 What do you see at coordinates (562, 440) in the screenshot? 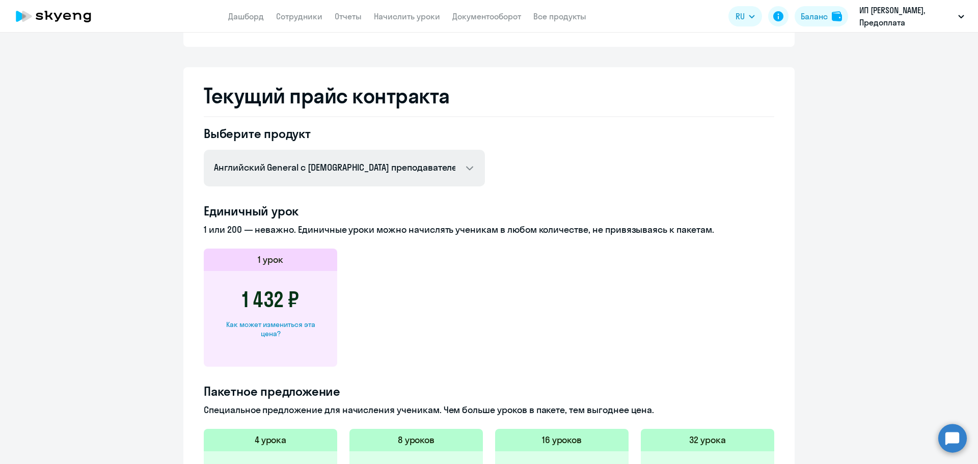
I see `h5: 16 уроков` at bounding box center [562, 440].